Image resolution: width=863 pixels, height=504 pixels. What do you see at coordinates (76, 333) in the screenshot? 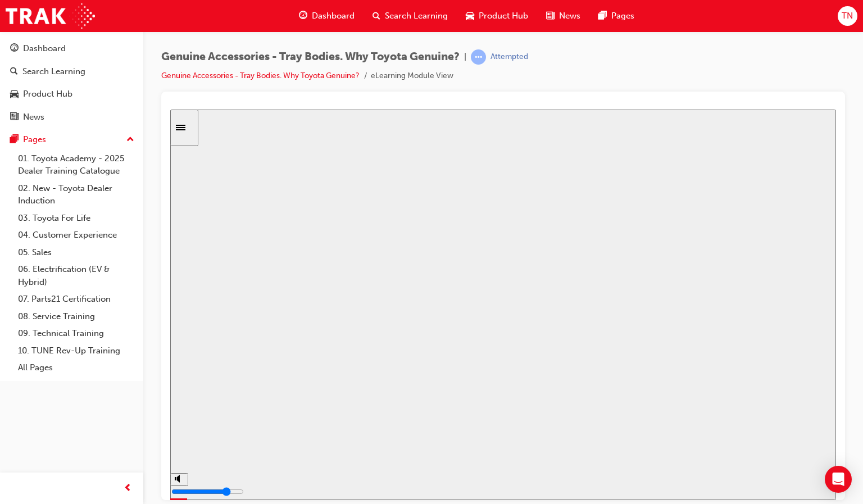
I see `a: 09. Technical Training` at bounding box center [76, 333].